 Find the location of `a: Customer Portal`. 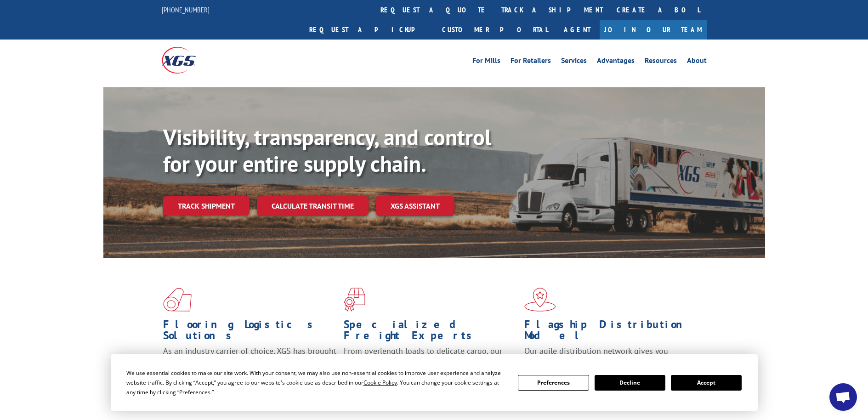

a: Customer Portal is located at coordinates (495, 29).